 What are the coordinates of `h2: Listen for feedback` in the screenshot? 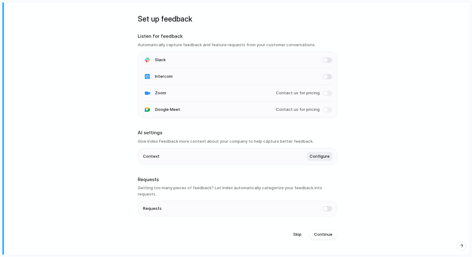 It's located at (238, 36).